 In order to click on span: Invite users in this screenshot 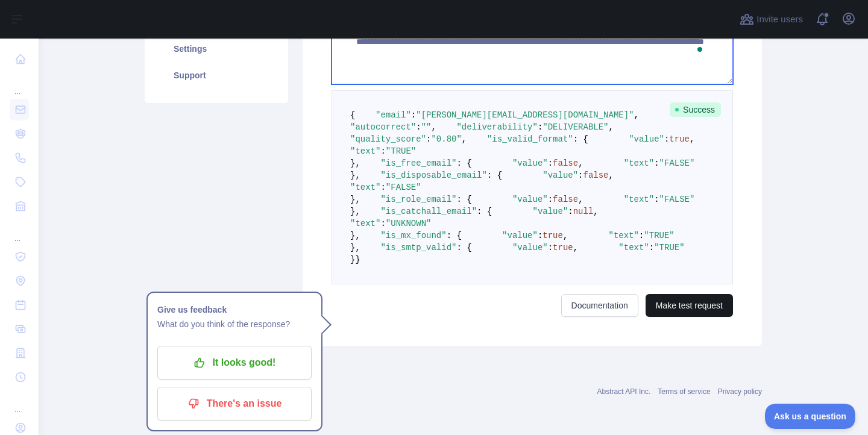, I will do `click(779, 20)`.